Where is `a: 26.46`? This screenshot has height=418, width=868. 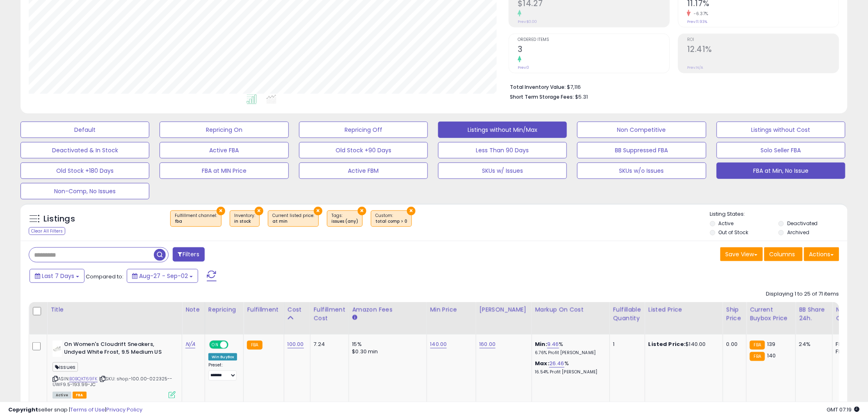 a: 26.46 is located at coordinates (556, 364).